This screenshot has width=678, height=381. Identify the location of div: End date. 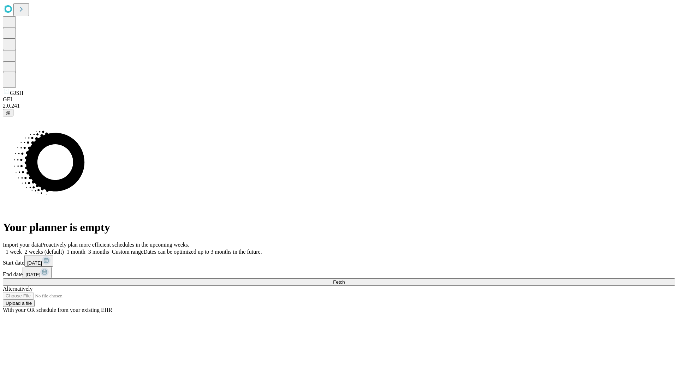
(339, 273).